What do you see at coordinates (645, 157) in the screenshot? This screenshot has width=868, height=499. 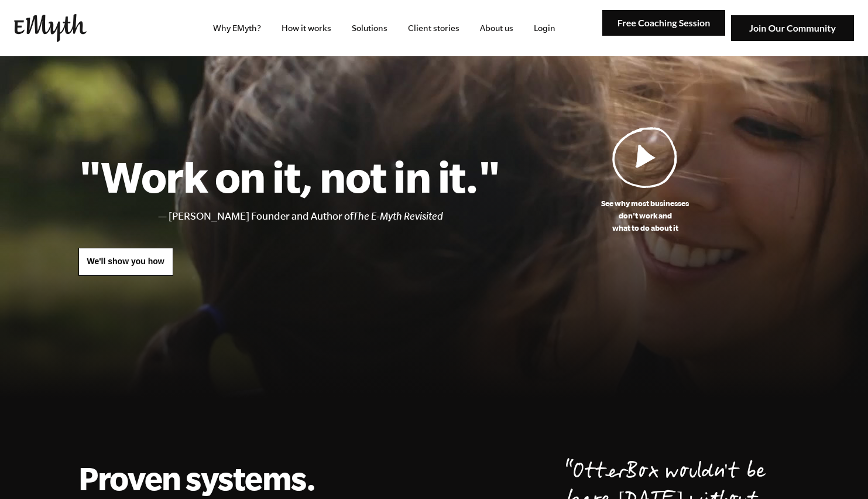 I see `img: Play Video` at bounding box center [645, 157].